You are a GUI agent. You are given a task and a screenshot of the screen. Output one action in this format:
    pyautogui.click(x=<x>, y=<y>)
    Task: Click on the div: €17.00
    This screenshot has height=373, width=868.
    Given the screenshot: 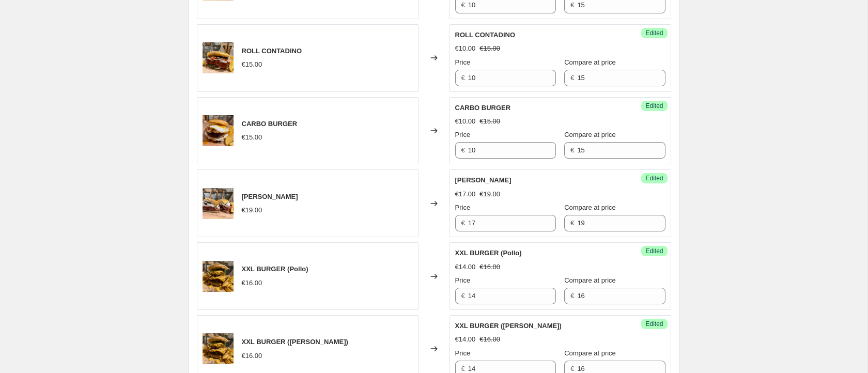 What is the action you would take?
    pyautogui.click(x=466, y=194)
    